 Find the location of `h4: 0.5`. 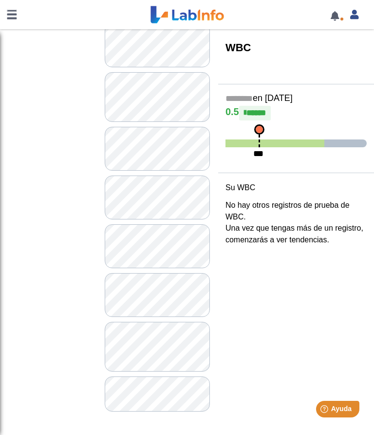

h4: 0.5 is located at coordinates (296, 113).